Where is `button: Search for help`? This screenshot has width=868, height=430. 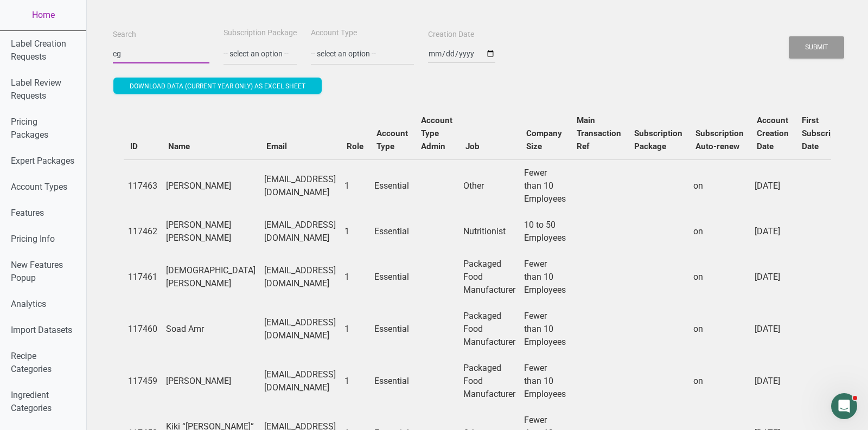 button: Search for help is located at coordinates (108, 179).